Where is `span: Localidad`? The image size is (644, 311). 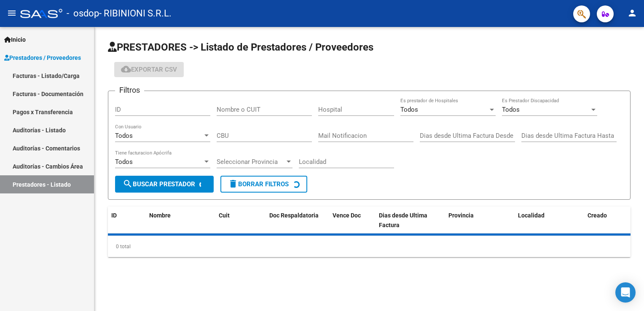
span: Localidad is located at coordinates (531, 215).